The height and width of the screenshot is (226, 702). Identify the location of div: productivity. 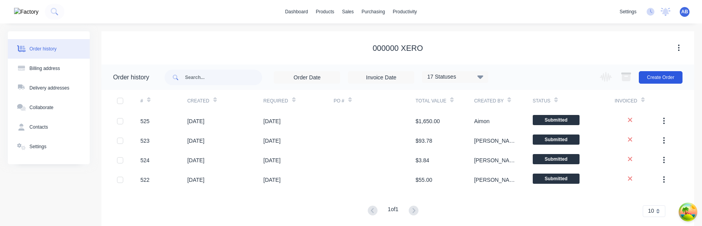
(405, 12).